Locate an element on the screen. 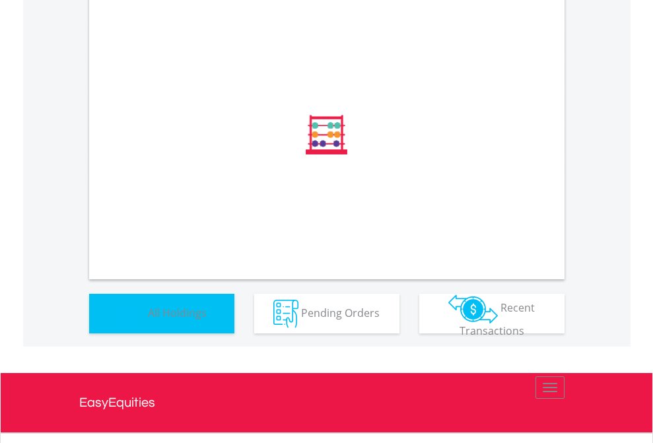  span: Pending Orders is located at coordinates (340, 312).